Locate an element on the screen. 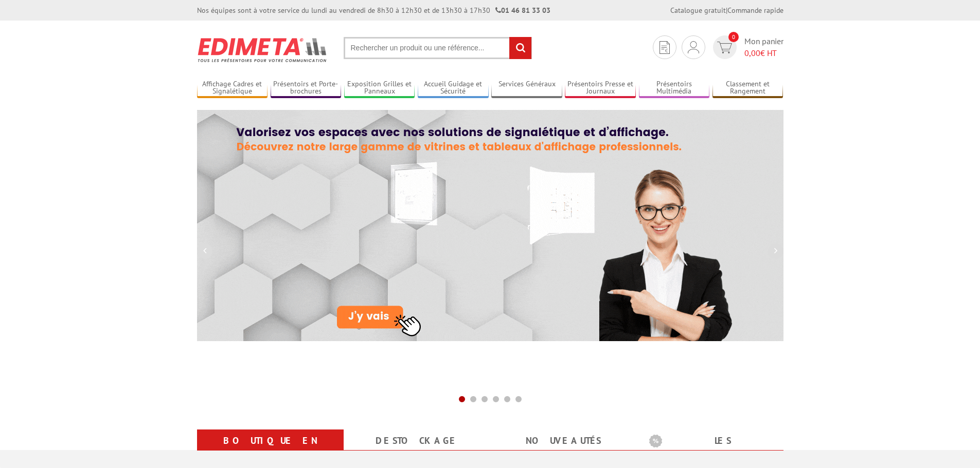 This screenshot has height=468, width=980. span: 0,00 is located at coordinates (752, 53).